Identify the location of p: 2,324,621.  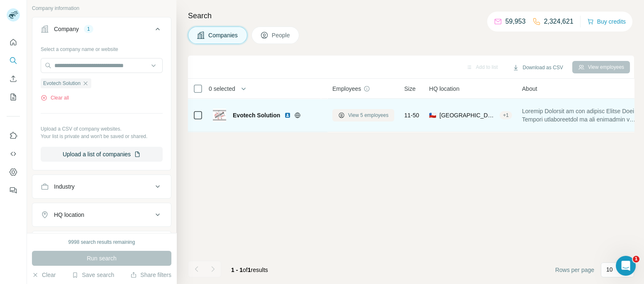
(558, 22).